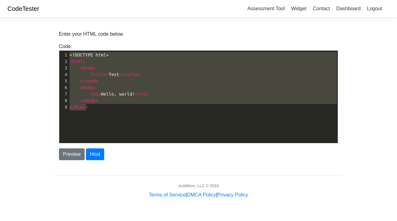 The width and height of the screenshot is (397, 221). I want to click on a: Contact, so click(321, 8).